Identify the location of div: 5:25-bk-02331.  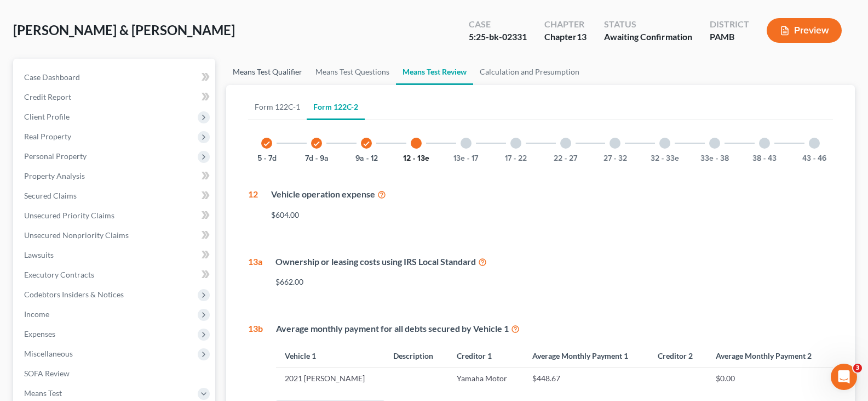
(498, 37).